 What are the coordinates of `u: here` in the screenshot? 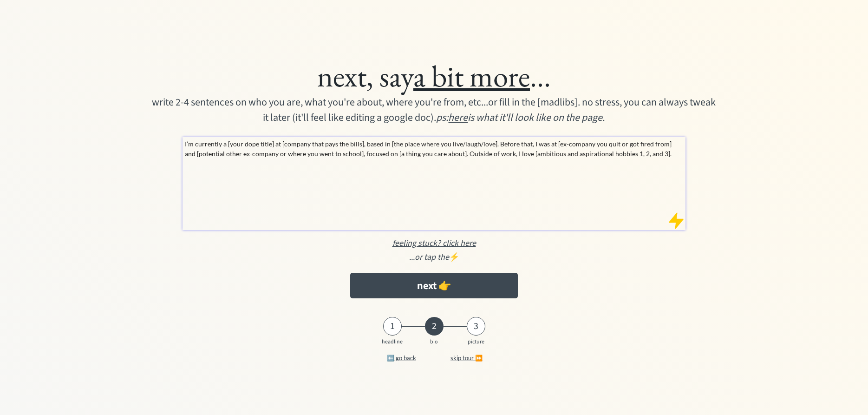 It's located at (458, 117).